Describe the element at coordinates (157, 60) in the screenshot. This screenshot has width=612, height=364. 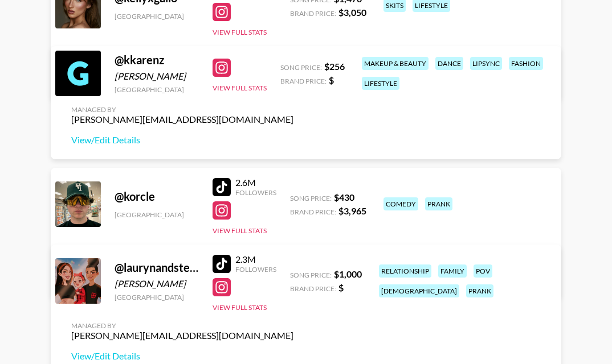
I see `div: @ kkarenz` at that location.